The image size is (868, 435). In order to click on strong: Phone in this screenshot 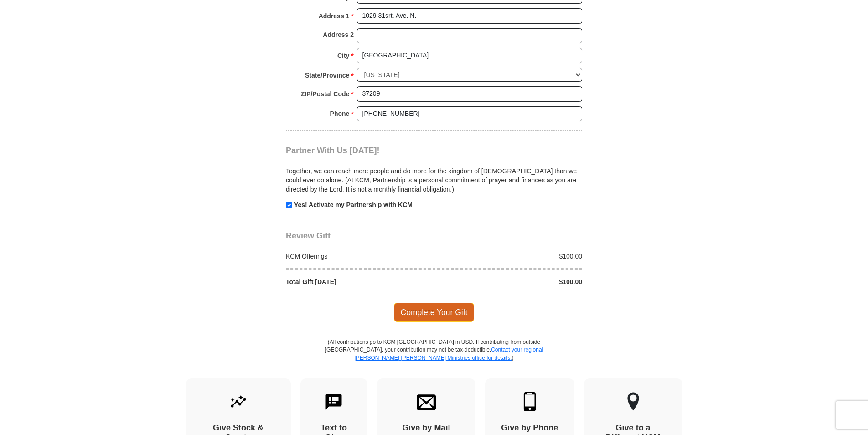, I will do `click(340, 114)`.